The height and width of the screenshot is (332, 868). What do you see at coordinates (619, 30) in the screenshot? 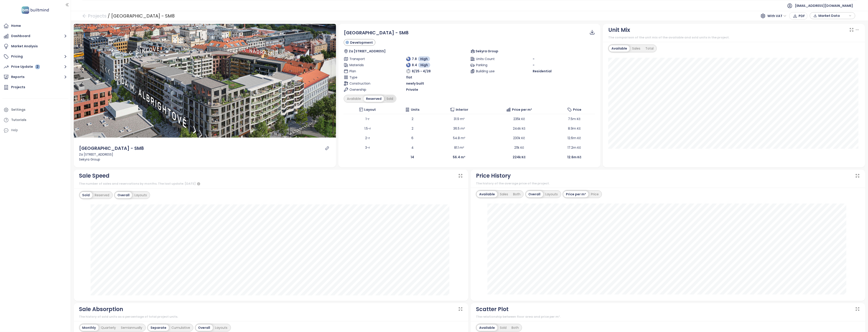
I see `div: Unit Mix` at bounding box center [619, 30].